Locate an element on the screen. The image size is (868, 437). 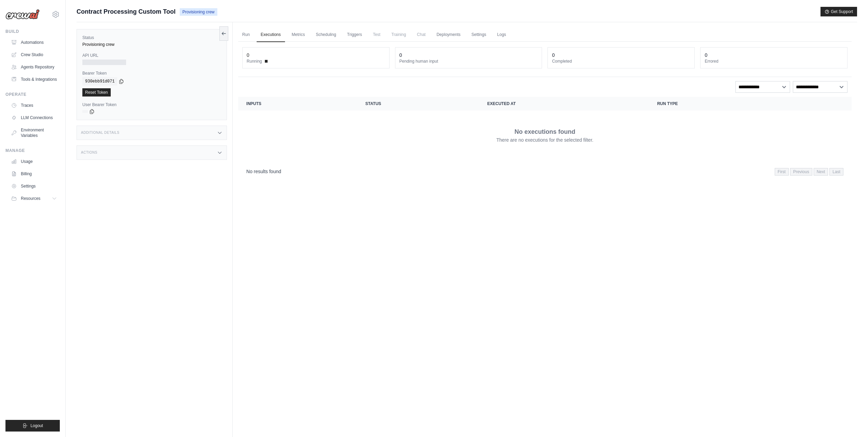
dt: Pending human input is located at coordinates (468, 61).